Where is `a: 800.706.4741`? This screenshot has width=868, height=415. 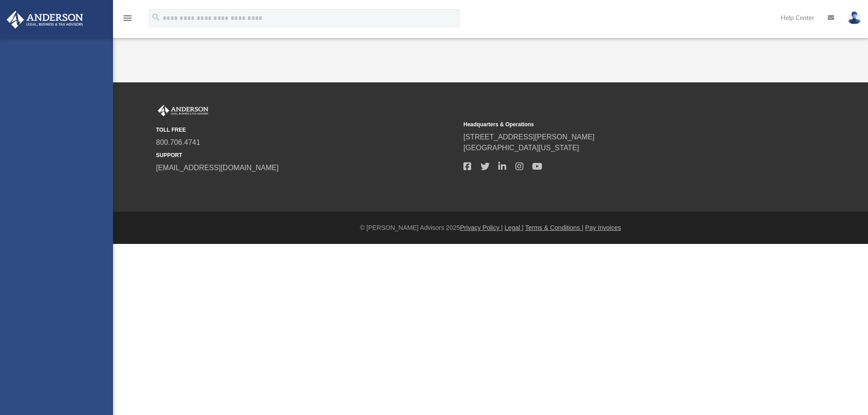
a: 800.706.4741 is located at coordinates (178, 142).